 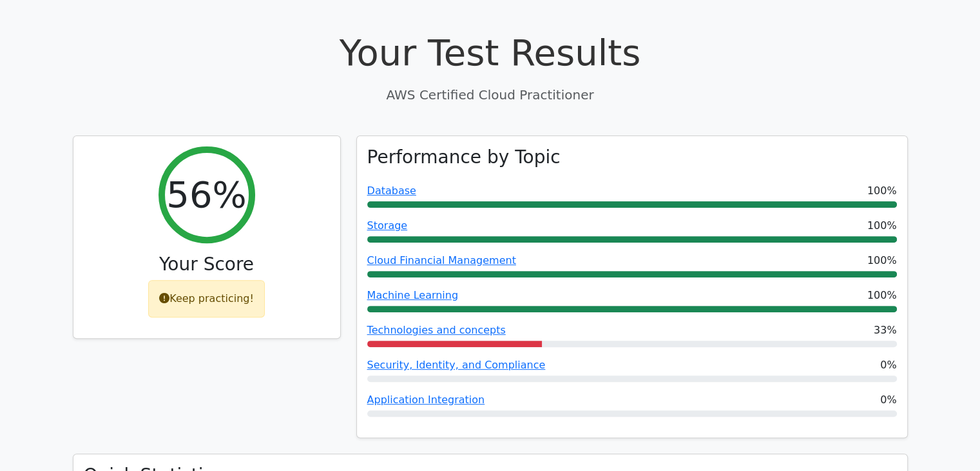 What do you see at coordinates (207, 264) in the screenshot?
I see `h3: Your Score` at bounding box center [207, 264].